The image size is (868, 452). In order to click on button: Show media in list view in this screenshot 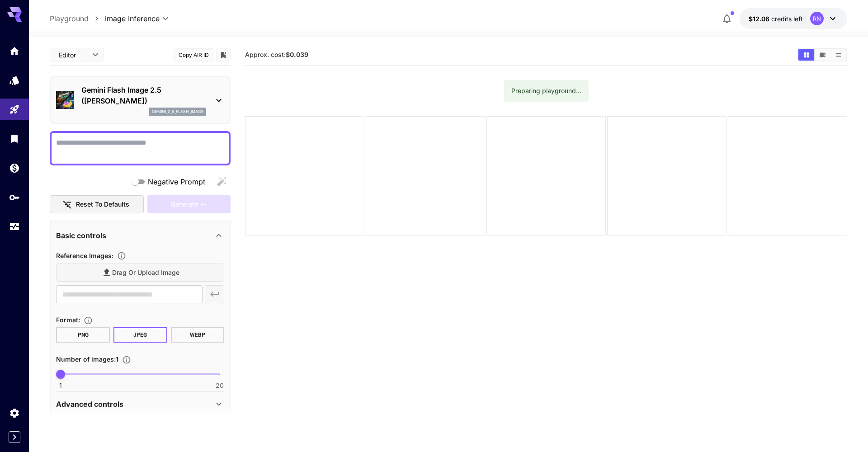, I will do `click(838, 55)`.